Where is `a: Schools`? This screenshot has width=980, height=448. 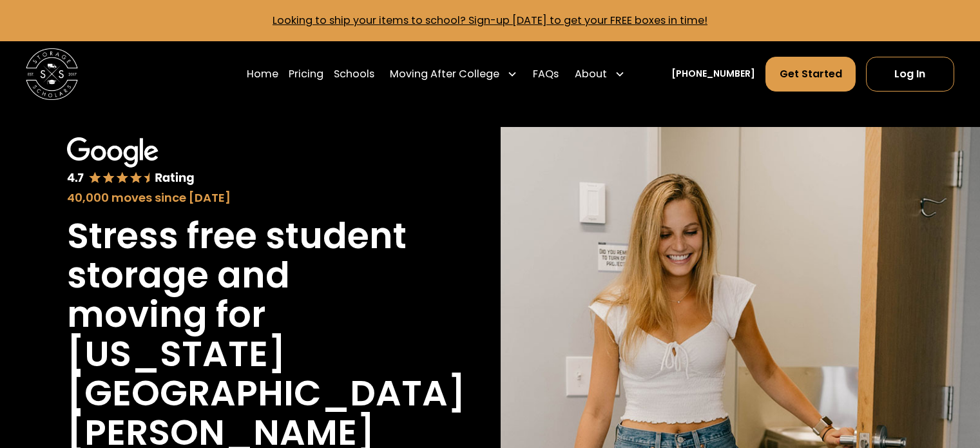
a: Schools is located at coordinates (353, 74).